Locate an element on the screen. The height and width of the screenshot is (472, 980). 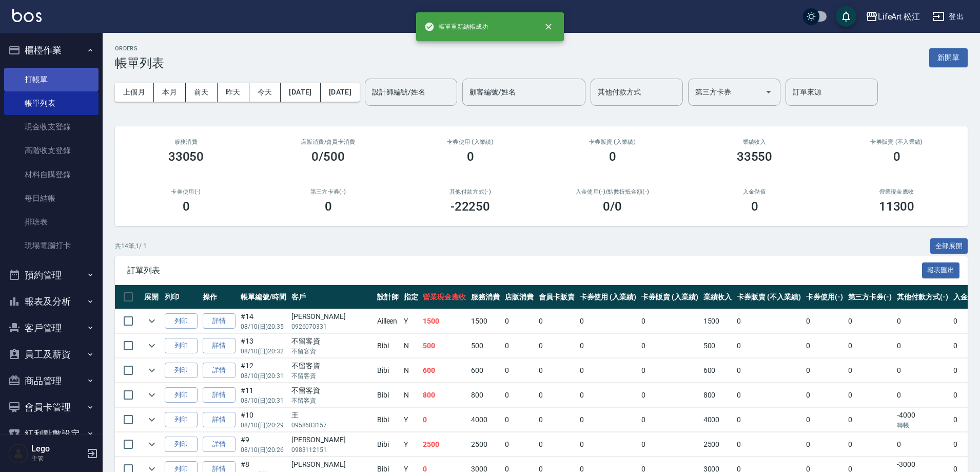
th: 卡券販賣 (不入業績) is located at coordinates (769, 297).